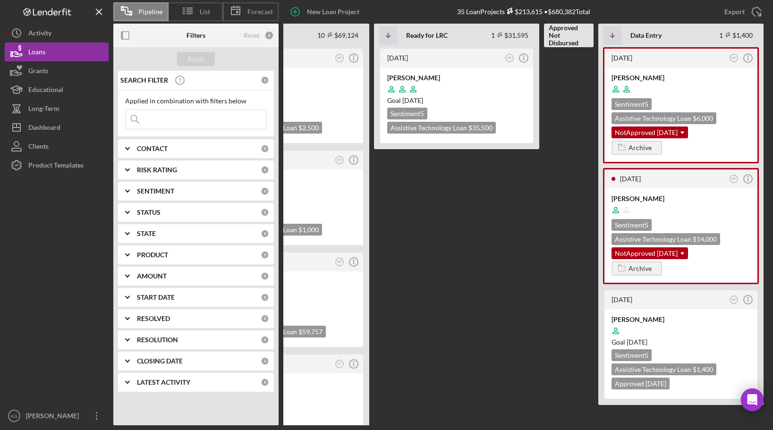  I want to click on a: Activity, so click(57, 33).